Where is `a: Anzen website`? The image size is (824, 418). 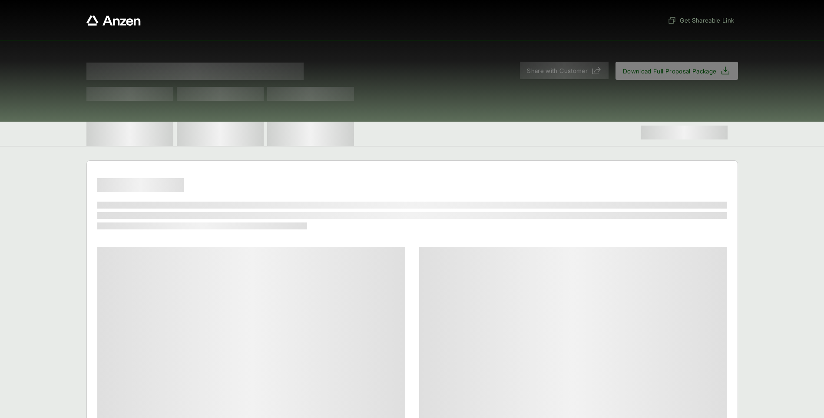 a: Anzen website is located at coordinates (113, 20).